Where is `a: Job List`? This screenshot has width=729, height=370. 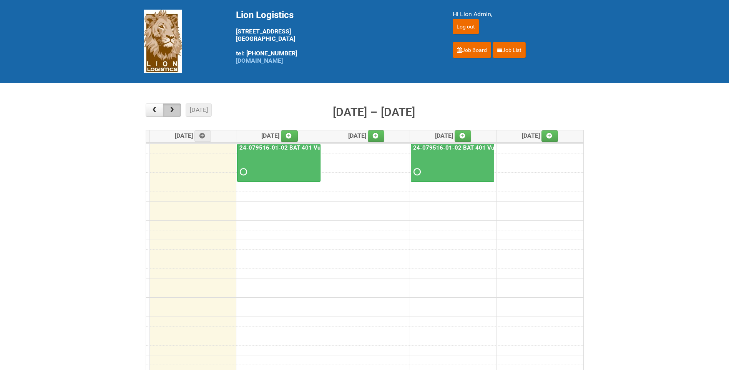 a: Job List is located at coordinates (509, 50).